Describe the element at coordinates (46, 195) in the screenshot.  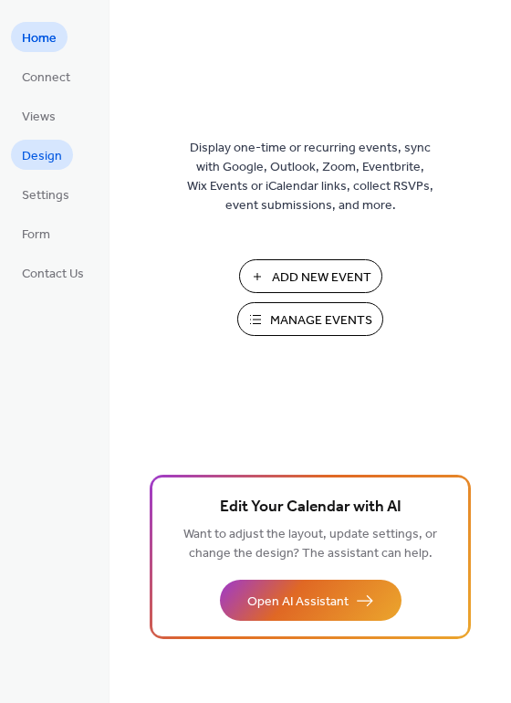
I see `span: Settings` at that location.